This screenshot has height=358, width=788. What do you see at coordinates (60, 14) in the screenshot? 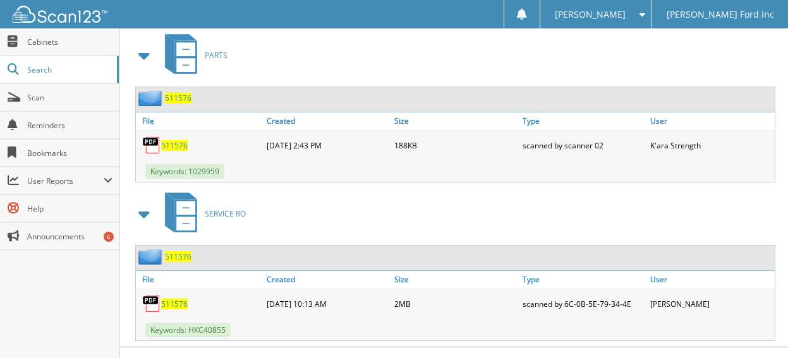
I see `img: scan123-logo-white.svg` at bounding box center [60, 14].